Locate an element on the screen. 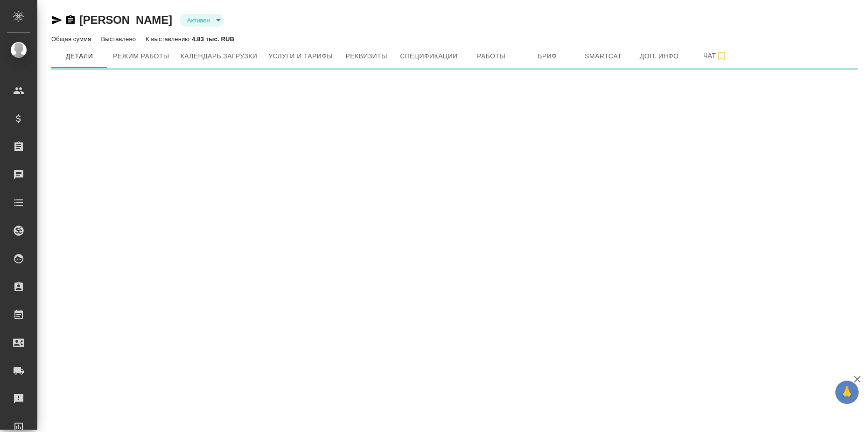  button: Активен is located at coordinates (198, 20).